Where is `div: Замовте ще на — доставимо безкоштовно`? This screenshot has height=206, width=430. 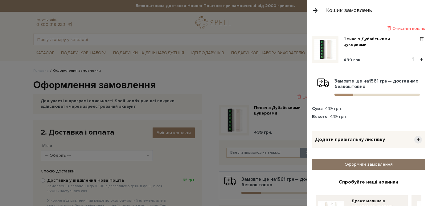
div: Замовте ще на — доставимо безкоштовно is located at coordinates (368, 87).